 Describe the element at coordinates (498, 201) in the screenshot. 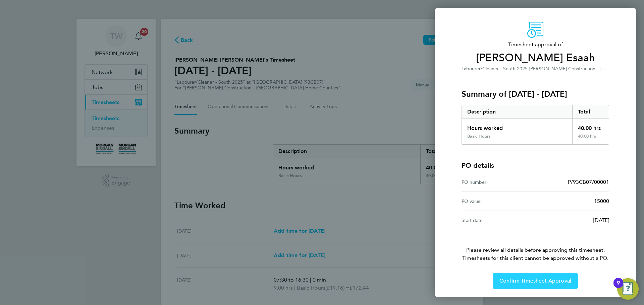

I see `div: PO value` at that location.